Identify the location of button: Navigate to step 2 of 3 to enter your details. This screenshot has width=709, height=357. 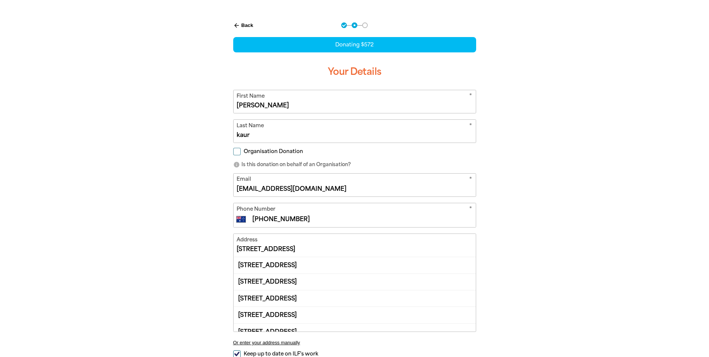
(354, 25).